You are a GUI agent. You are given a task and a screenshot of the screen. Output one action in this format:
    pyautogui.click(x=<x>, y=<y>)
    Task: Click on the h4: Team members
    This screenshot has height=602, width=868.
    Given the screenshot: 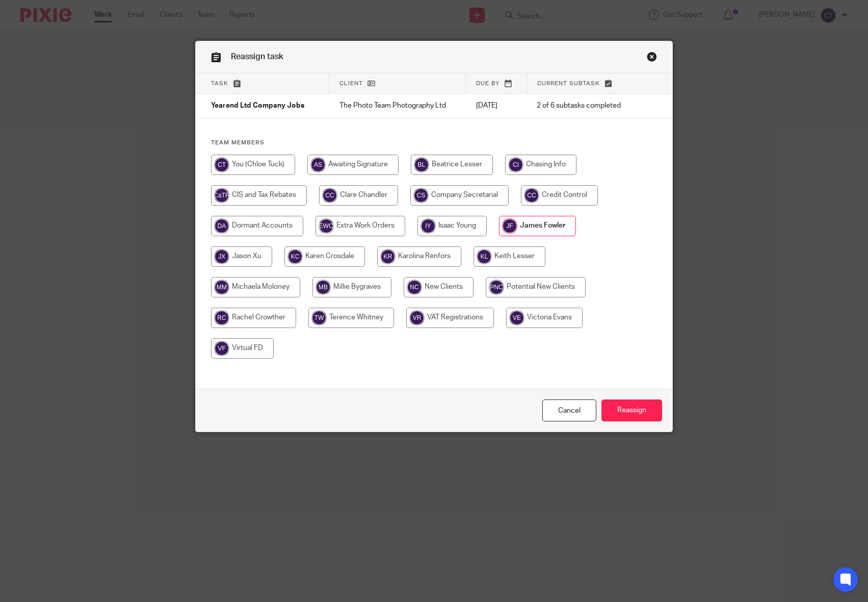 What is the action you would take?
    pyautogui.click(x=434, y=143)
    